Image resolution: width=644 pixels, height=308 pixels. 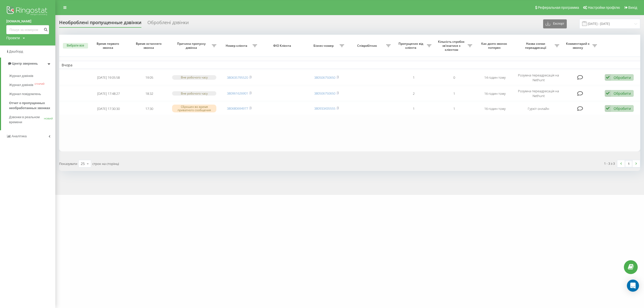 I want to click on font: Время останнего звонка, so click(x=149, y=45).